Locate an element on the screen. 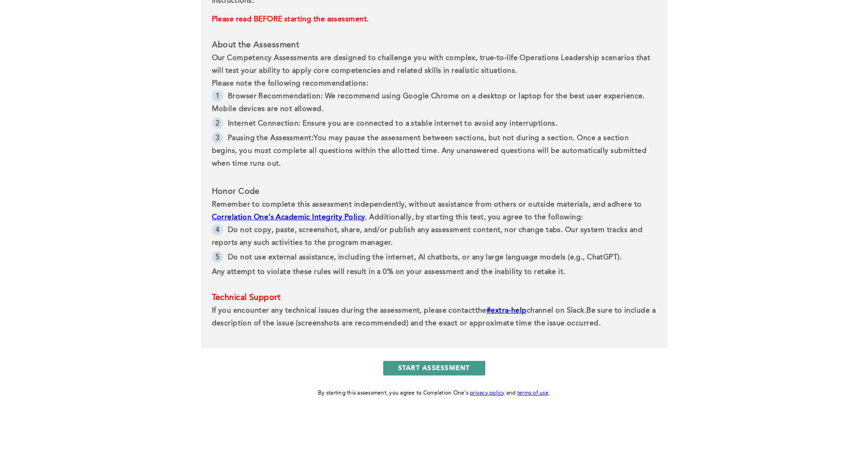 This screenshot has height=451, width=868. a: privacy policy is located at coordinates (487, 394).